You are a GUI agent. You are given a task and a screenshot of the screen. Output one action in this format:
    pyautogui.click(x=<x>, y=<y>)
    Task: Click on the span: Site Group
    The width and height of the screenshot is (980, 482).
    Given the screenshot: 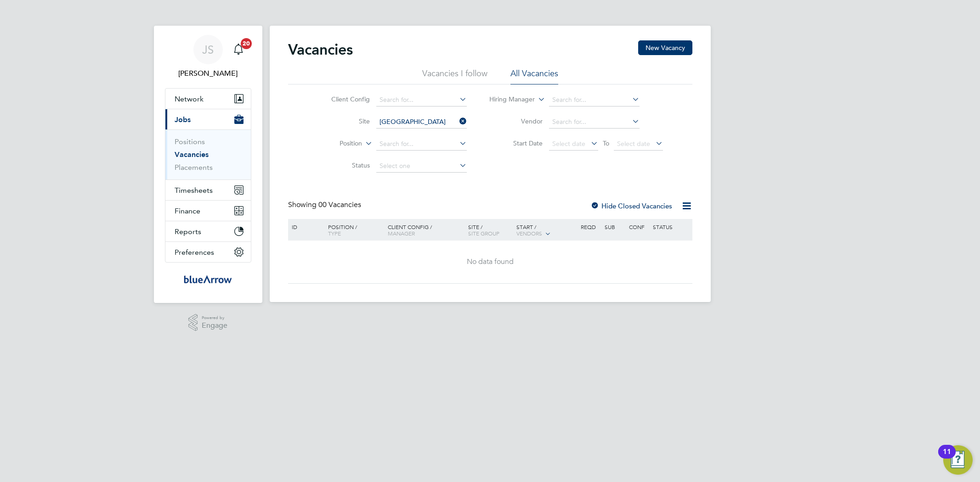 What is the action you would take?
    pyautogui.click(x=484, y=233)
    